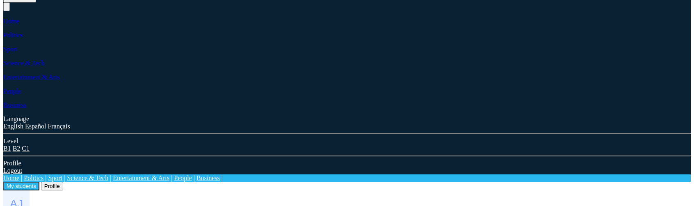  Describe the element at coordinates (21, 186) in the screenshot. I see `button: My students` at that location.